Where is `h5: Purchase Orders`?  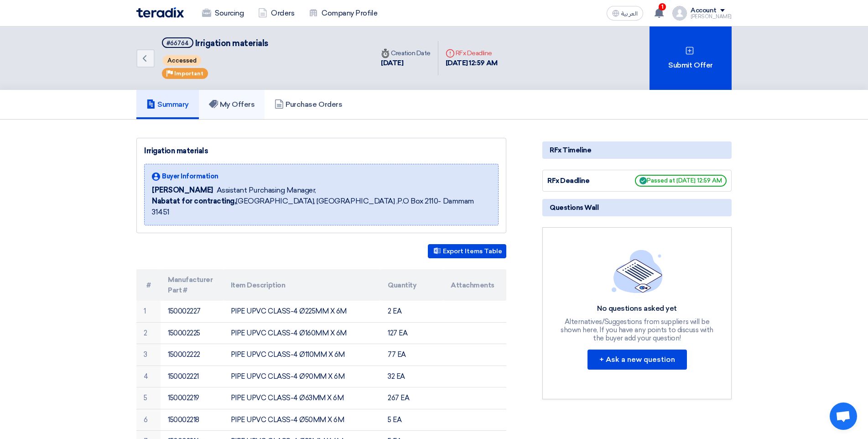
h5: Purchase Orders is located at coordinates (308, 105).